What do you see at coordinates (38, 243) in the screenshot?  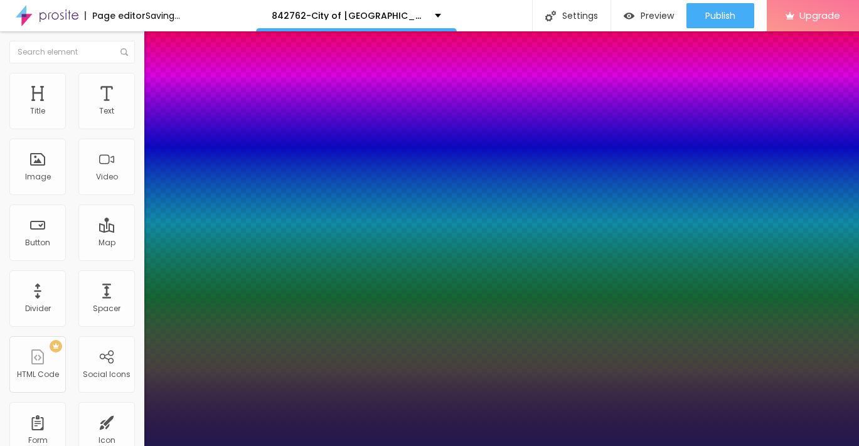 I see `div: Button` at bounding box center [38, 243].